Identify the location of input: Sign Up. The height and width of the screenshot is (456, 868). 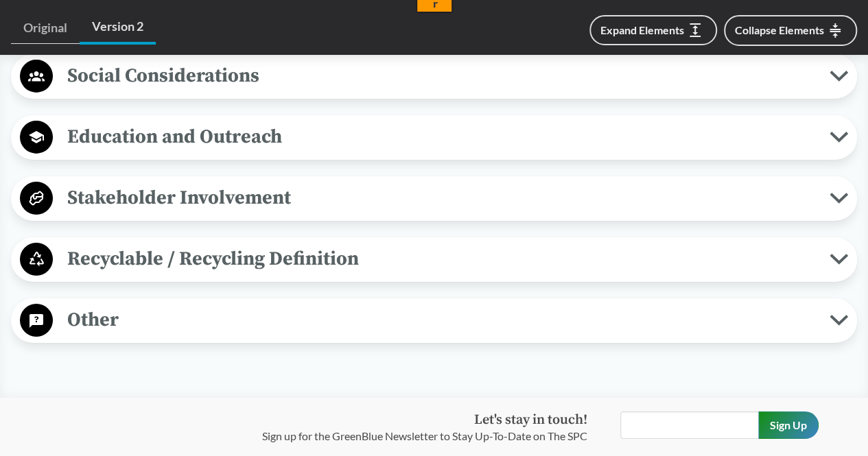
(789, 425).